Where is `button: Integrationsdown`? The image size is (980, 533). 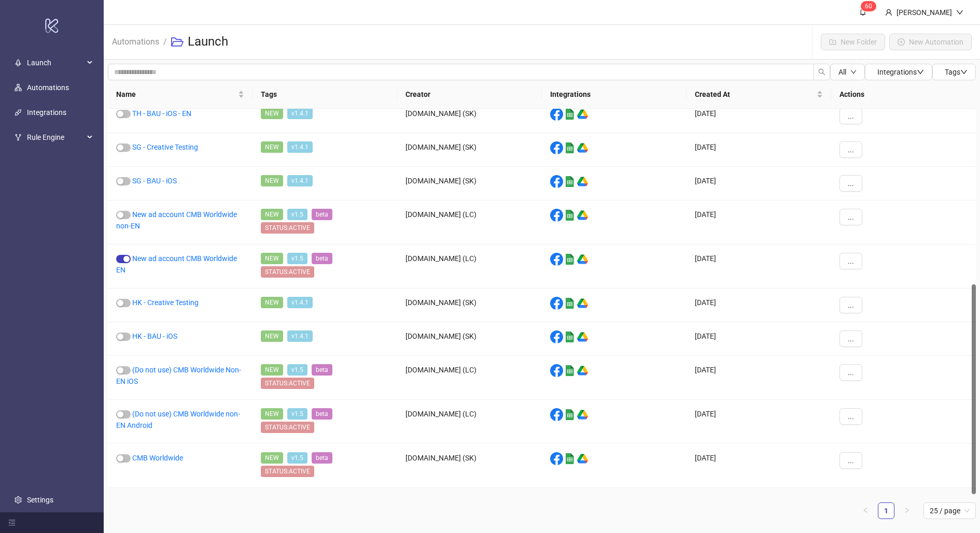
button: Integrationsdown is located at coordinates (898, 72).